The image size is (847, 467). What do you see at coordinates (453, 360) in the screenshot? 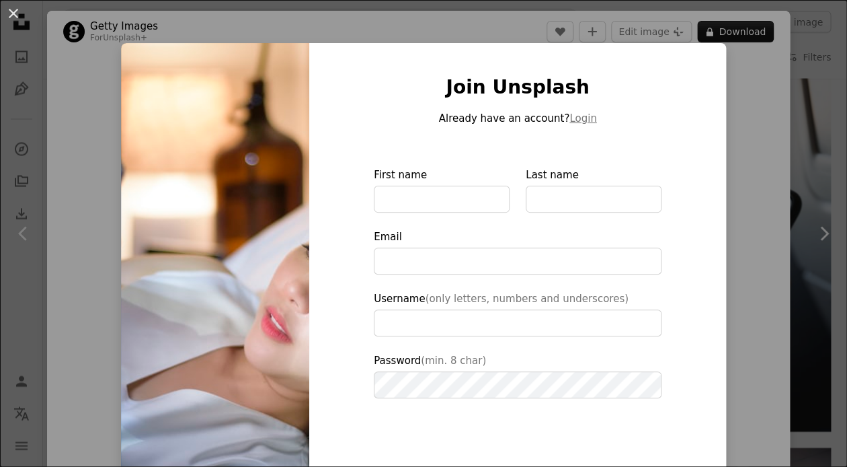
I see `span: (min. 8 char)` at bounding box center [453, 360].